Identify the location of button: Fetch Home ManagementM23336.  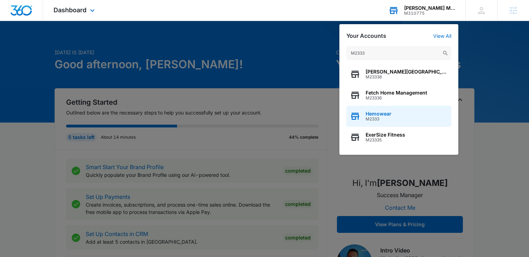
(399, 95).